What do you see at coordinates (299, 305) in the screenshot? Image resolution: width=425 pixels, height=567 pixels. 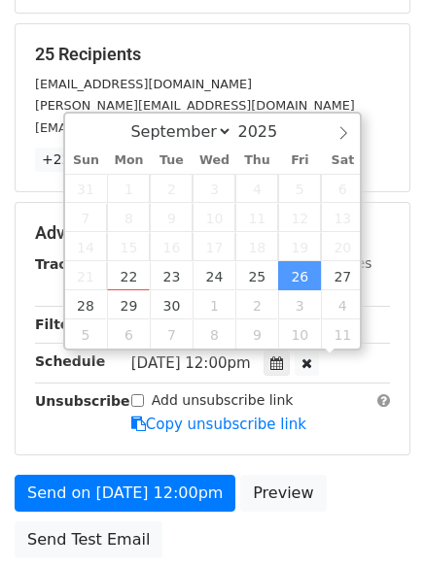 I see `span: October 3, 2025` at bounding box center [299, 305].